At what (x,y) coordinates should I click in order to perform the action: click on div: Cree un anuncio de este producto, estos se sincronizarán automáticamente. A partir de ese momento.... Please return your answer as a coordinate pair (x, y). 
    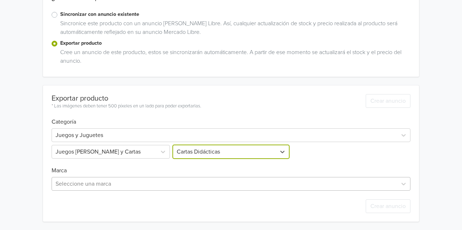
    Looking at the image, I should click on (233, 58).